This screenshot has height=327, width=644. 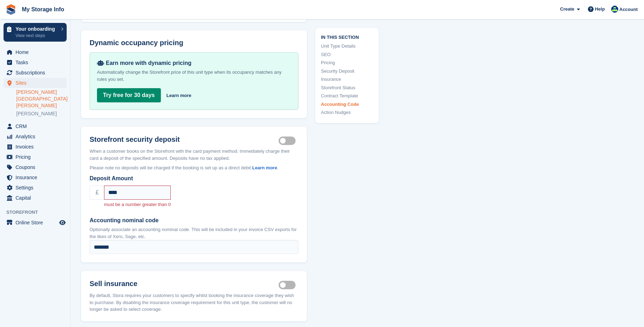 I want to click on p: Automatically change the Storefront price of this unit type when its occupancy matches any rules ..., so click(x=194, y=76).